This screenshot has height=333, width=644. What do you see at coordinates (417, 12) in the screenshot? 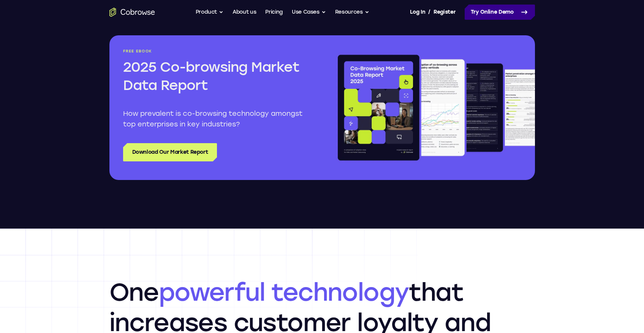
I see `a: Log In` at bounding box center [417, 12].